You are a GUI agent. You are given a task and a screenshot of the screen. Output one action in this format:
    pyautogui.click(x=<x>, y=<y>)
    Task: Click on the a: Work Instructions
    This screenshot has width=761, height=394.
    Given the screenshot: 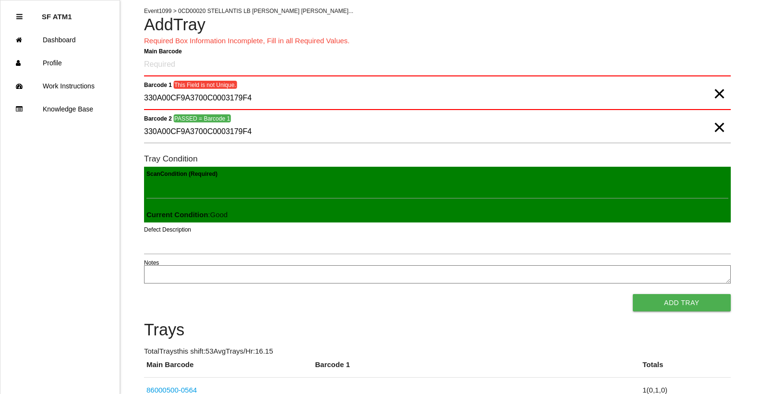 What is the action you would take?
    pyautogui.click(x=60, y=86)
    